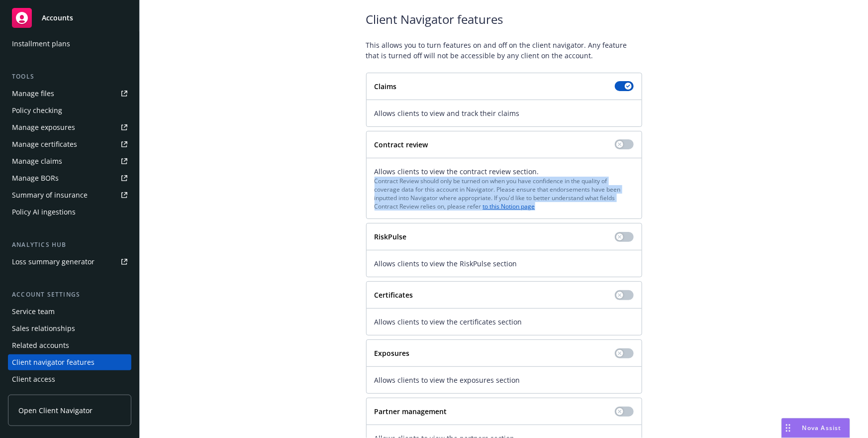 This screenshot has height=438, width=868. I want to click on a: Client navigator features, so click(70, 362).